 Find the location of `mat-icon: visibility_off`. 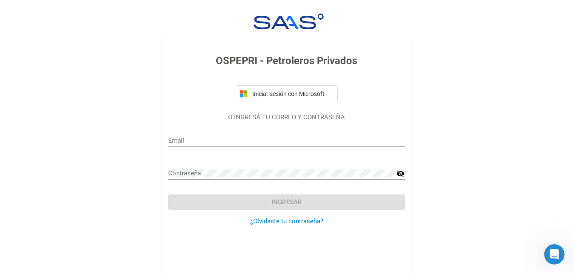

mat-icon: visibility_off is located at coordinates (401, 174).